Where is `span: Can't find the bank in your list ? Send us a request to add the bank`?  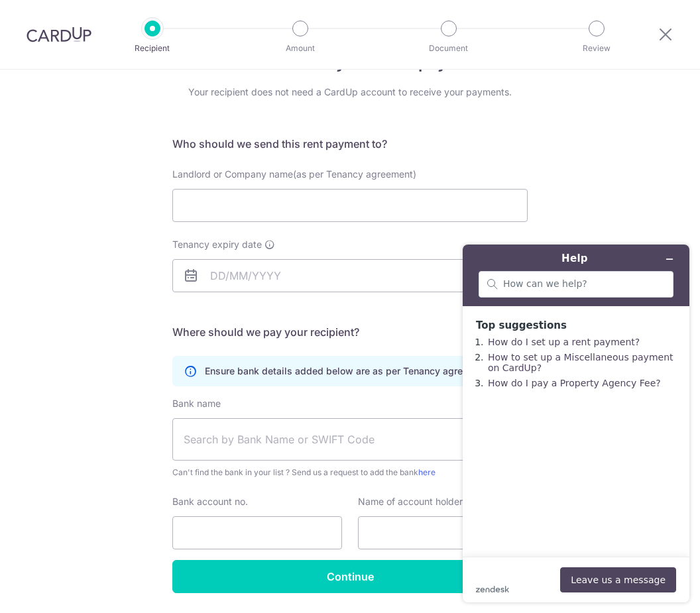
span: Can't find the bank in your list ? Send us a request to add the bank is located at coordinates (350, 472).